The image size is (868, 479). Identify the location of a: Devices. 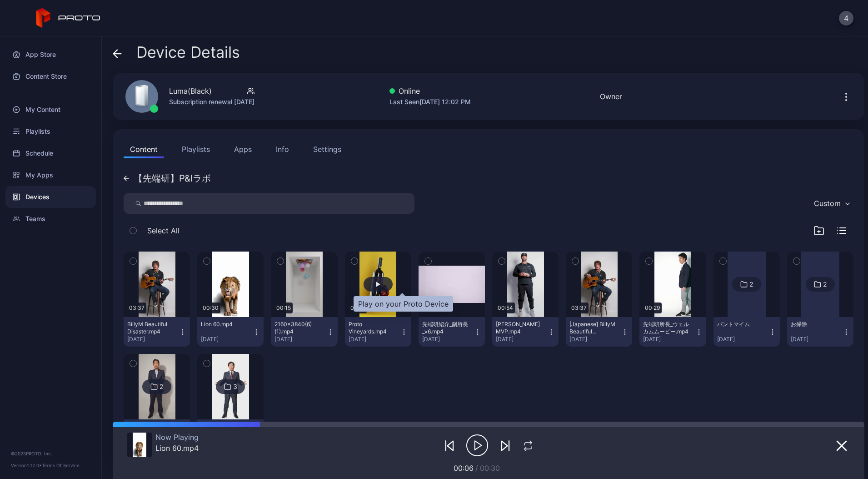
(50, 197).